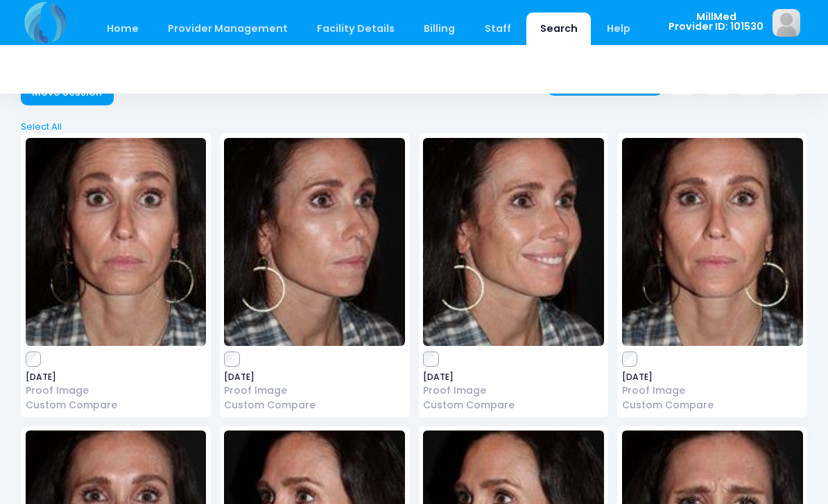 This screenshot has width=828, height=504. What do you see at coordinates (558, 28) in the screenshot?
I see `a: Search` at bounding box center [558, 28].